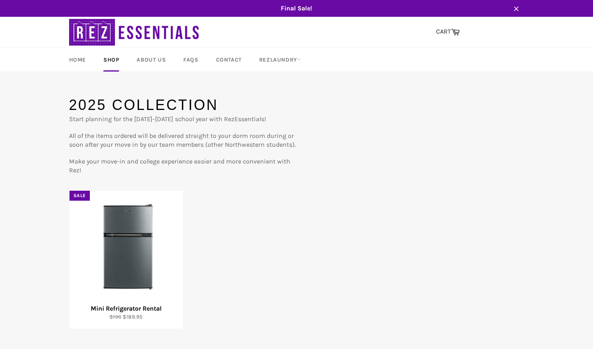  I want to click on a: About Us, so click(151, 60).